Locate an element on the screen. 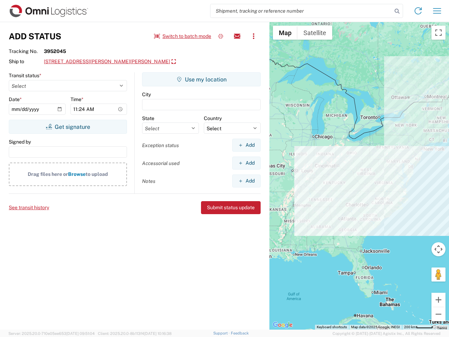  span: Server: 2025.20.0-710e05ee653 is located at coordinates (52, 333).